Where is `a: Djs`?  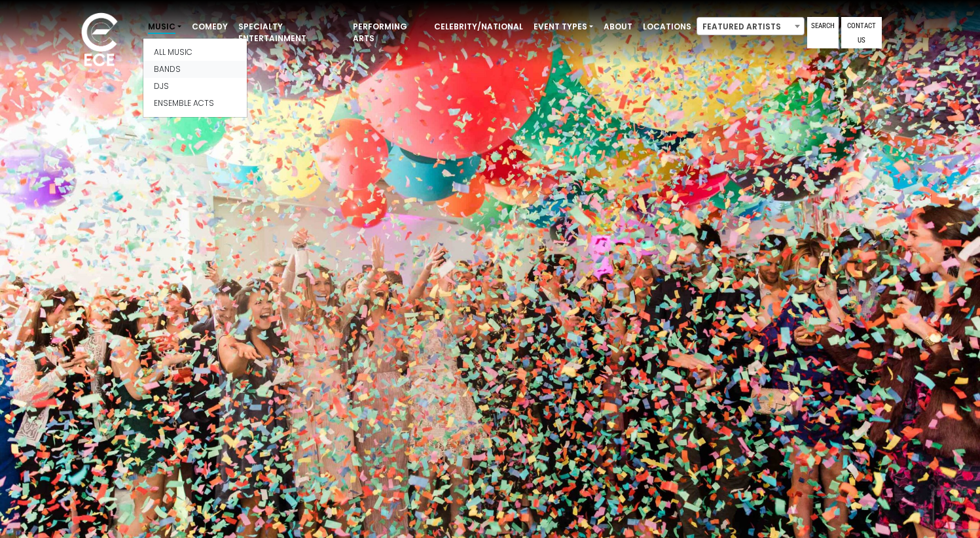
a: Djs is located at coordinates (195, 86).